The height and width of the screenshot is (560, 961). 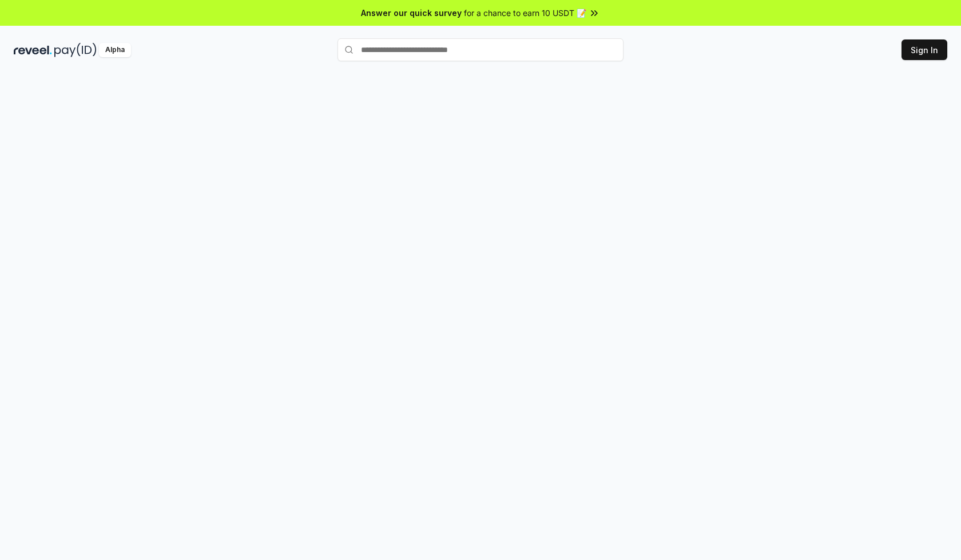 I want to click on img: pay_id, so click(x=76, y=50).